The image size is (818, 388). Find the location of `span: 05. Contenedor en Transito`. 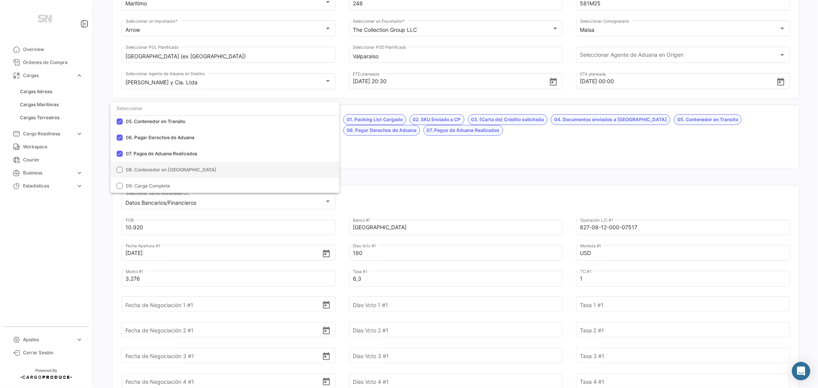

span: 05. Contenedor en Transito is located at coordinates (155, 121).